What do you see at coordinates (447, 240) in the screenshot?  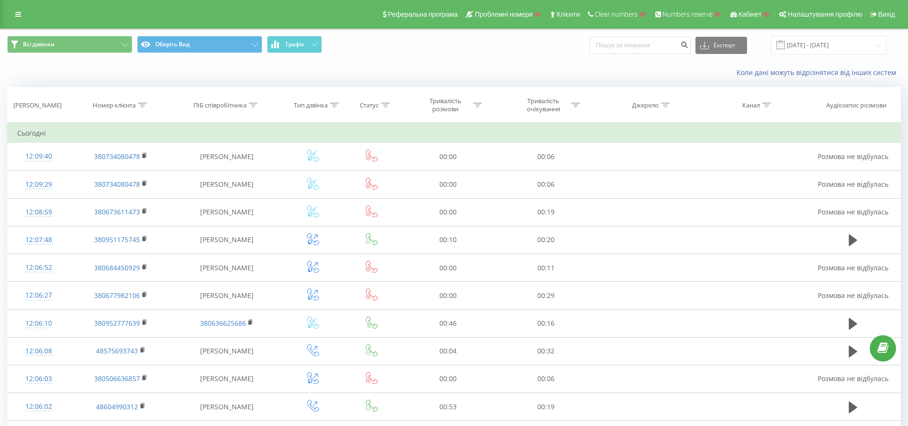 I see `td: 00:10` at bounding box center [447, 240].